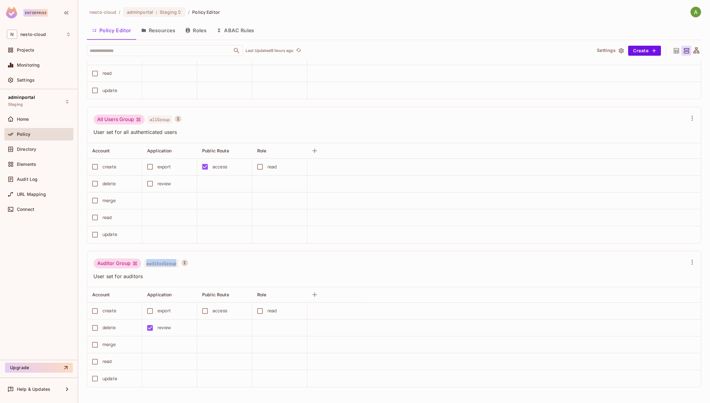  What do you see at coordinates (160, 119) in the screenshot?
I see `span: allGroup` at bounding box center [160, 119].